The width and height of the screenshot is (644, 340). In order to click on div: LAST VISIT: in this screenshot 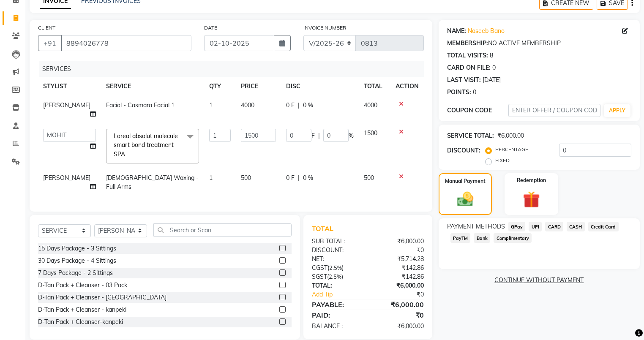, I will do `click(464, 80)`.